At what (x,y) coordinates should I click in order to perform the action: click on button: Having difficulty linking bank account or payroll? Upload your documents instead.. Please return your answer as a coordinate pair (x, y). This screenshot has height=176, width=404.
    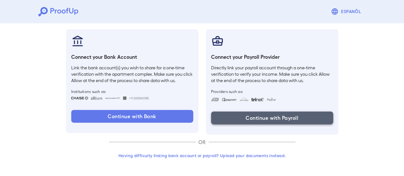
    Looking at the image, I should click on (202, 155).